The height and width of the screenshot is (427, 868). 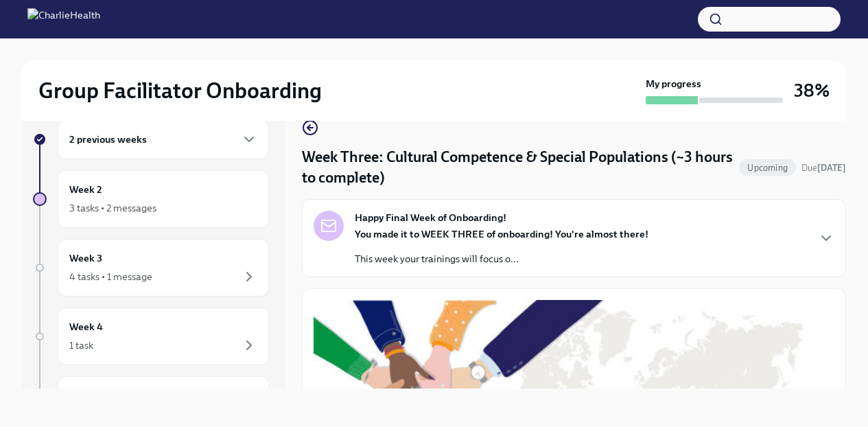 I want to click on strong: You made it to WEEK THREE of onboarding! You're almost there!, so click(x=502, y=234).